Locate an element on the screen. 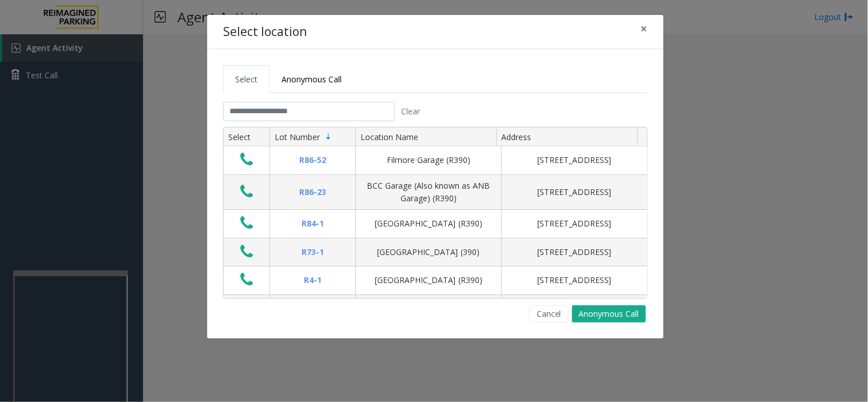 Image resolution: width=868 pixels, height=402 pixels. button: Cancel is located at coordinates (548, 314).